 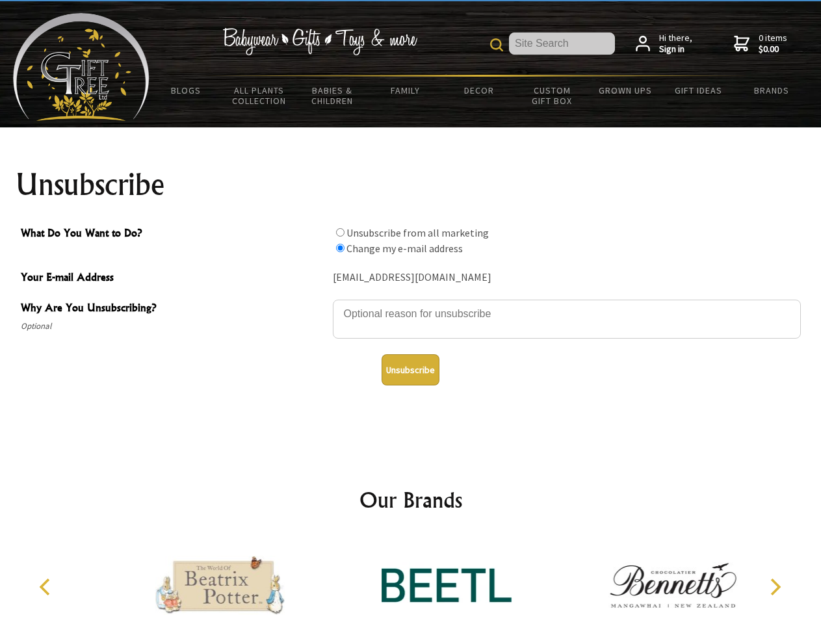 I want to click on a: Gift Ideas, so click(x=698, y=90).